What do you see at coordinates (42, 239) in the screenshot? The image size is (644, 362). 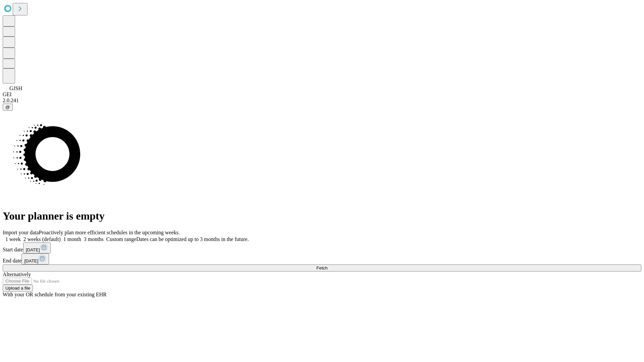 I see `span: 2 weeks (default)` at bounding box center [42, 239].